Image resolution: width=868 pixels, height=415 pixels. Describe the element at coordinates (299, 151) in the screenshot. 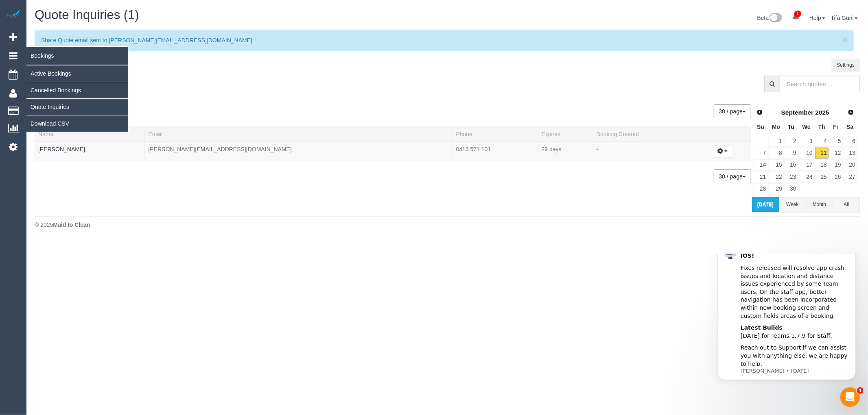

I see `td: Email` at that location.